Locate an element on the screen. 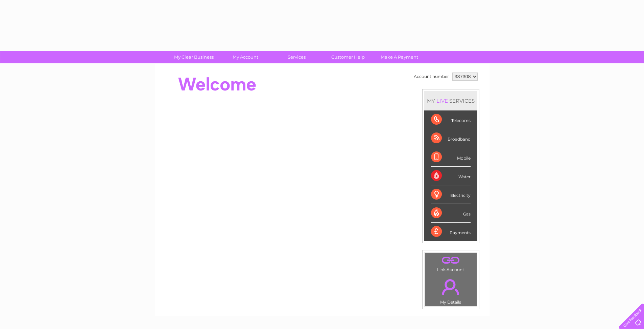 This screenshot has height=329, width=644. div: Payments is located at coordinates (451, 231).